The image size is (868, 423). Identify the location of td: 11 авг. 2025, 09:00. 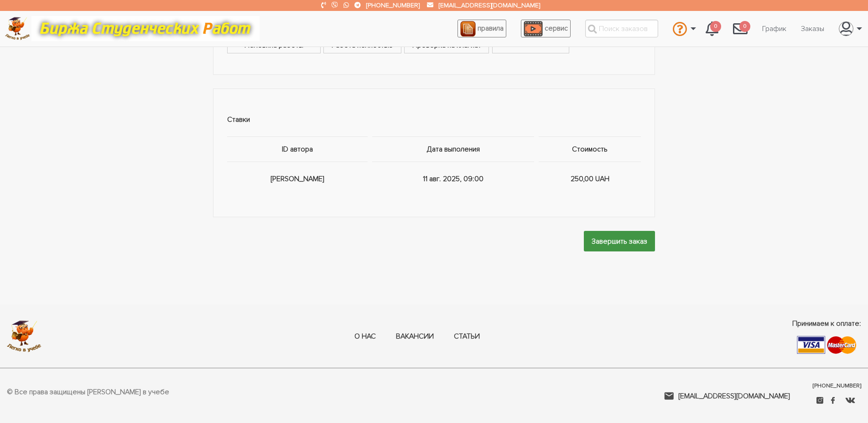
(453, 179).